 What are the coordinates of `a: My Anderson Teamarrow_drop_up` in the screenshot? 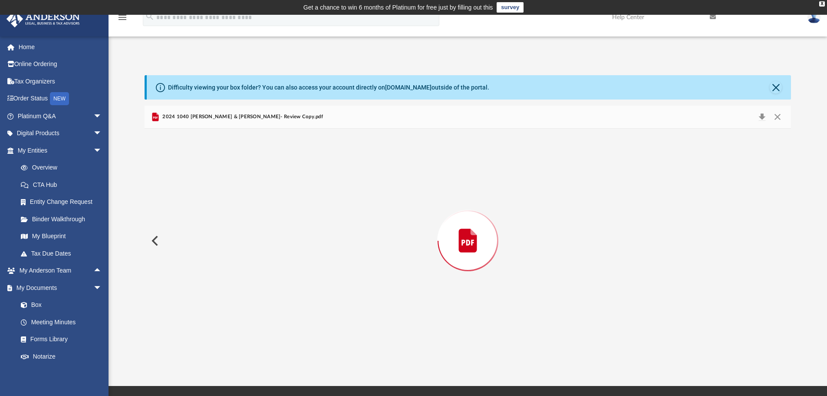 It's located at (58, 271).